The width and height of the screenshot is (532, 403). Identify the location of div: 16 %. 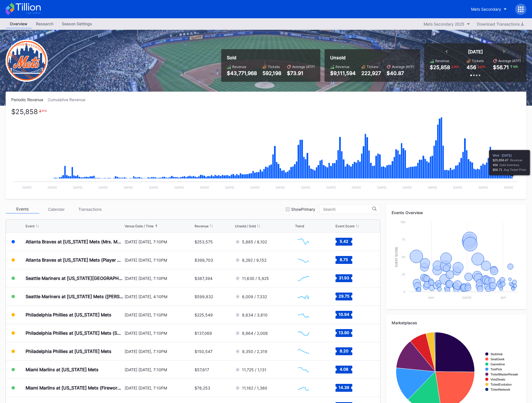
(515, 66).